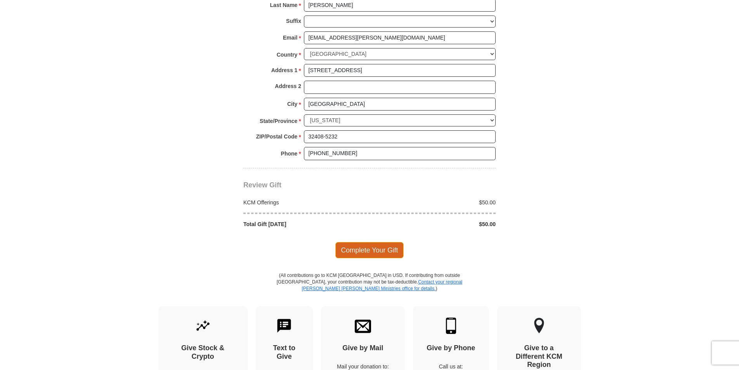 This screenshot has height=370, width=739. I want to click on h4: Give by Phone, so click(451, 349).